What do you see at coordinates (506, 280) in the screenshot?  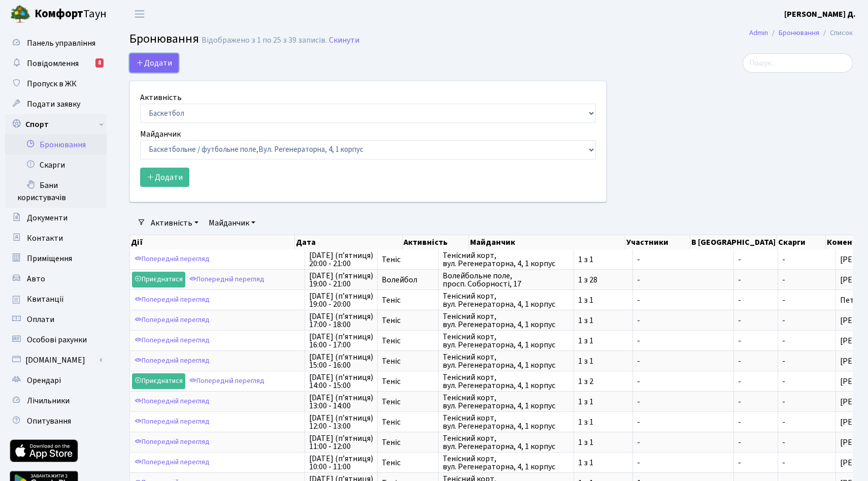 I see `span: Волейбольне поле, просп. Соборності, 17` at bounding box center [506, 280].